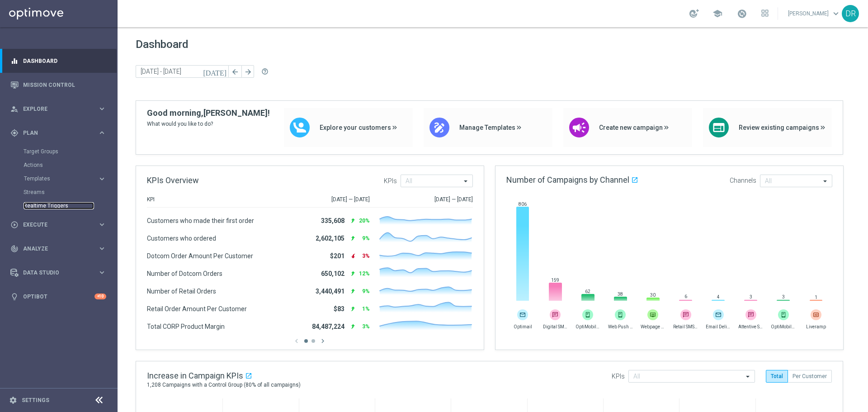 The width and height of the screenshot is (868, 412). What do you see at coordinates (70, 151) in the screenshot?
I see `div: Target Groups` at bounding box center [70, 151].